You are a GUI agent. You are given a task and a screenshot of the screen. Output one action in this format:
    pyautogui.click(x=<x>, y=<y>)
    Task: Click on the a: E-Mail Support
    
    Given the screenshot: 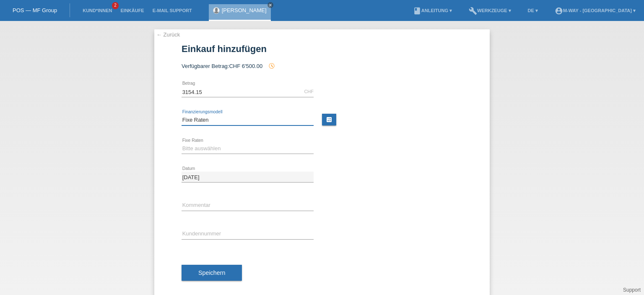 What is the action you would take?
    pyautogui.click(x=172, y=11)
    